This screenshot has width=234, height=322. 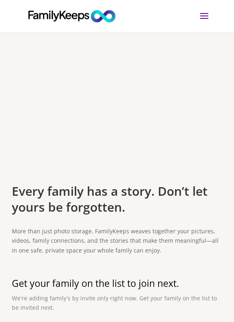 What do you see at coordinates (117, 286) in the screenshot?
I see `h2: Get your family on the list to join next.` at bounding box center [117, 286].